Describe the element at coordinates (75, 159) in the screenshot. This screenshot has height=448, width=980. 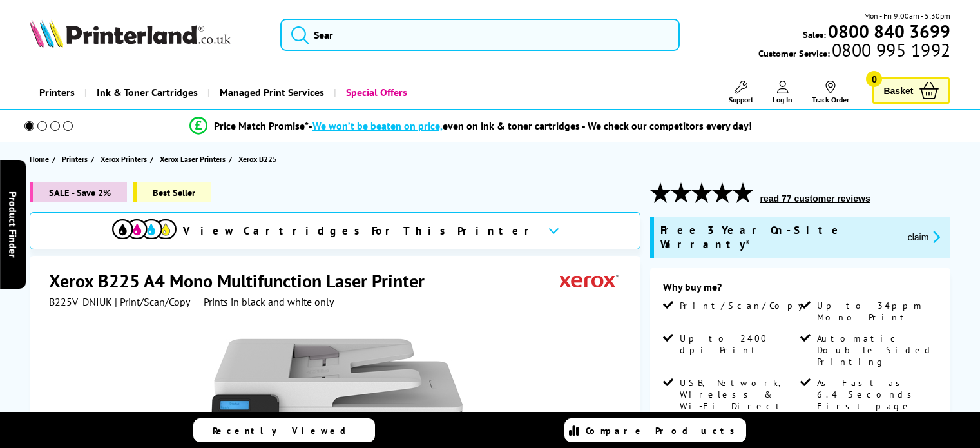
I see `span: Printers` at that location.